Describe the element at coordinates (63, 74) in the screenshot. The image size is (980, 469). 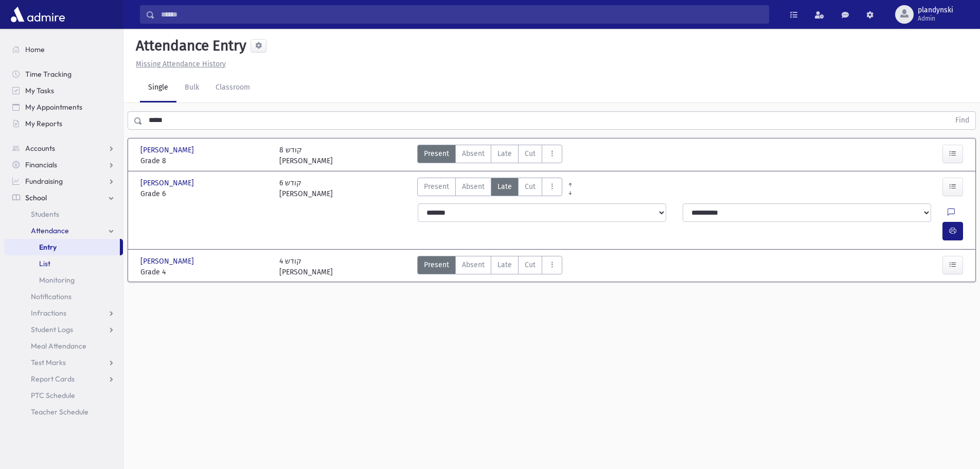
I see `a: Time Tracking` at that location.